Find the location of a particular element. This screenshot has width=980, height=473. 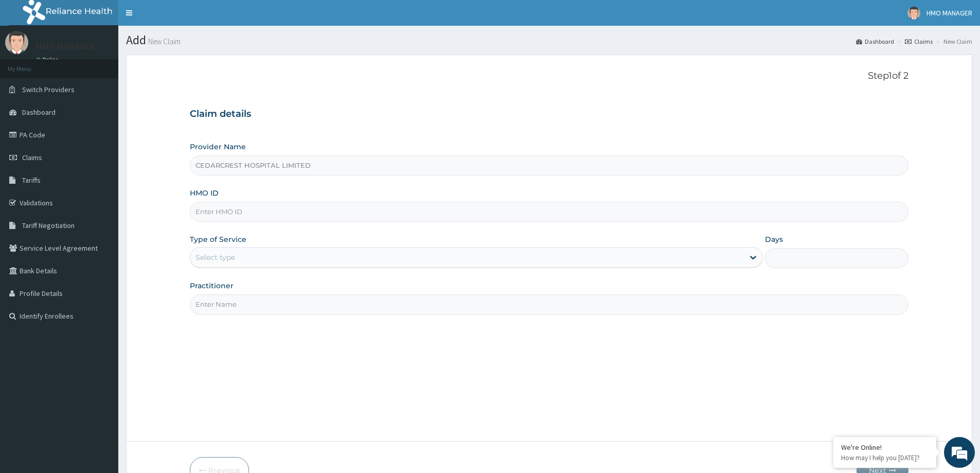

div: Select type is located at coordinates (215, 258).